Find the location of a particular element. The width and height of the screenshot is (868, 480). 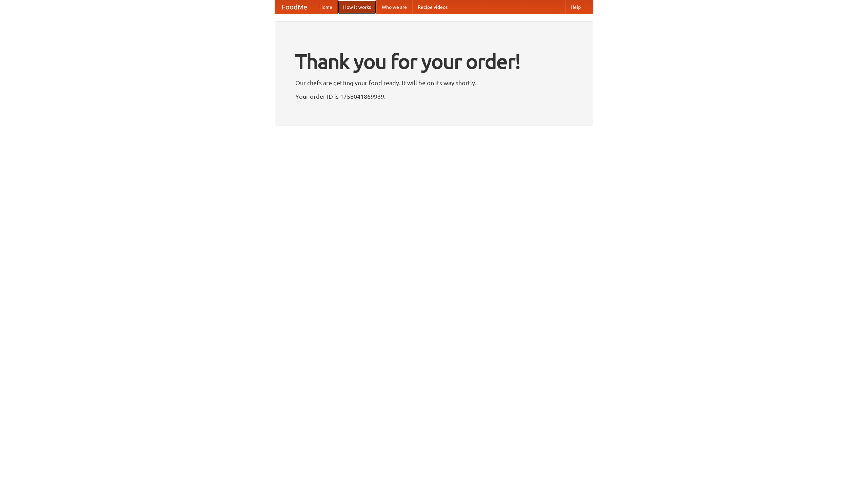

a: How it works is located at coordinates (357, 7).